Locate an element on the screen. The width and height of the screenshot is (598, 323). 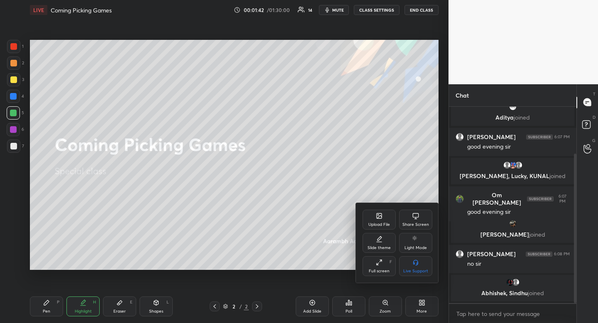
div: Live Support is located at coordinates (416, 271).